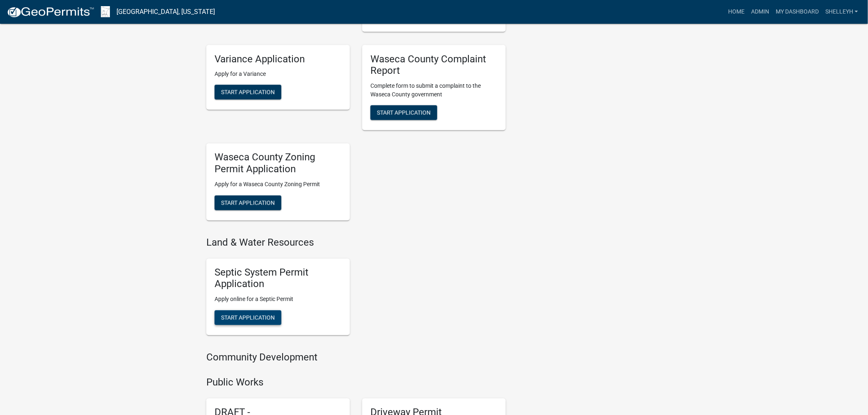 The image size is (868, 415). What do you see at coordinates (842, 12) in the screenshot?
I see `a: shelleyh` at bounding box center [842, 12].